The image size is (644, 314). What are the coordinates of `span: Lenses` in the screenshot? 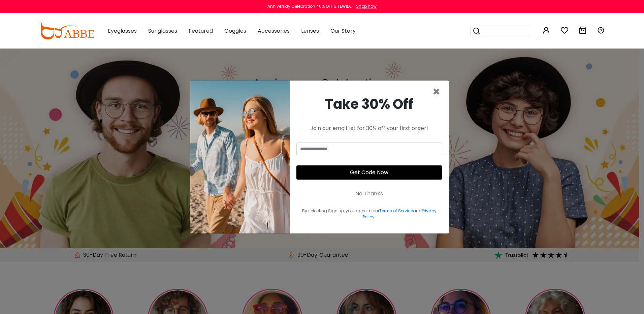 It's located at (310, 30).